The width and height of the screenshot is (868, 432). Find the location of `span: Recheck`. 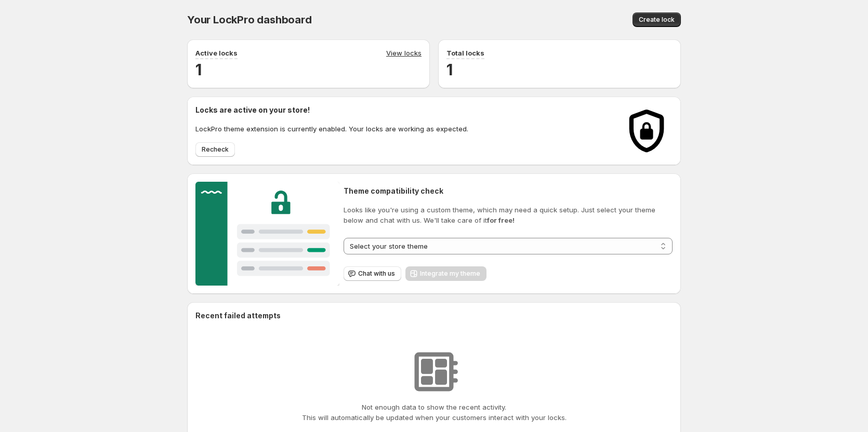

span: Recheck is located at coordinates (215, 150).